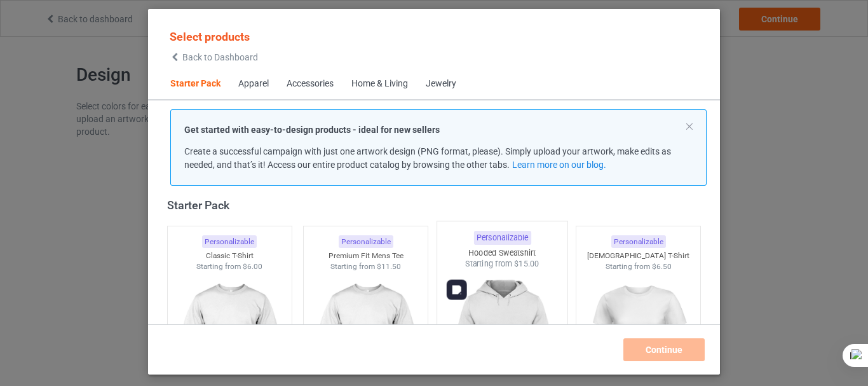  What do you see at coordinates (312, 129) in the screenshot?
I see `strong: Get started with easy-to-design products - ideal for new sellers` at bounding box center [312, 129].